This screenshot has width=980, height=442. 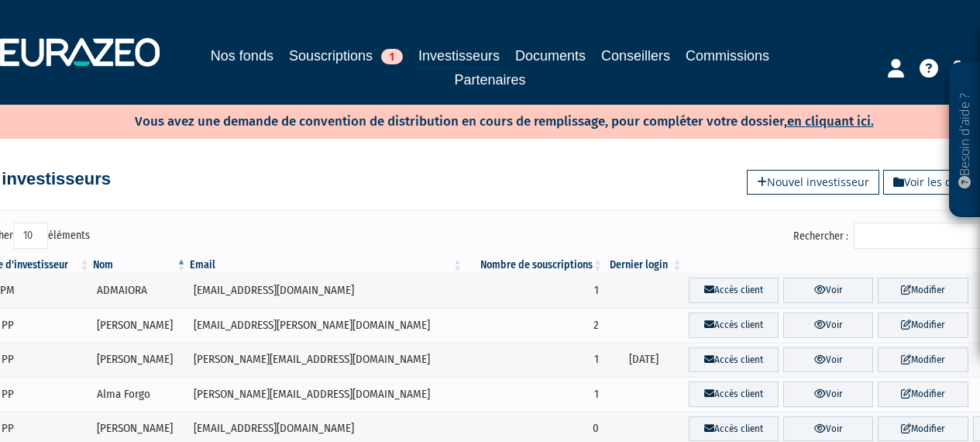 I want to click on span: 1, so click(x=392, y=56).